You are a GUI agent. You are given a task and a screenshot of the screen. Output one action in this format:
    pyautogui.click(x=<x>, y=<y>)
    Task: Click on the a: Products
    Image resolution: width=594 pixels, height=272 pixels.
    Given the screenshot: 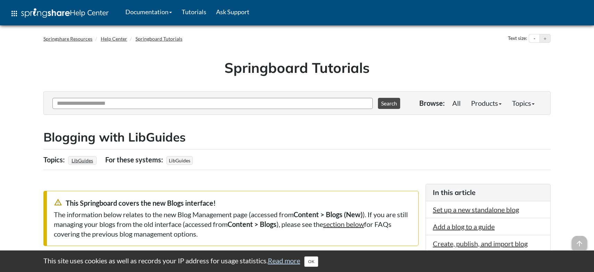 What is the action you would take?
    pyautogui.click(x=486, y=103)
    